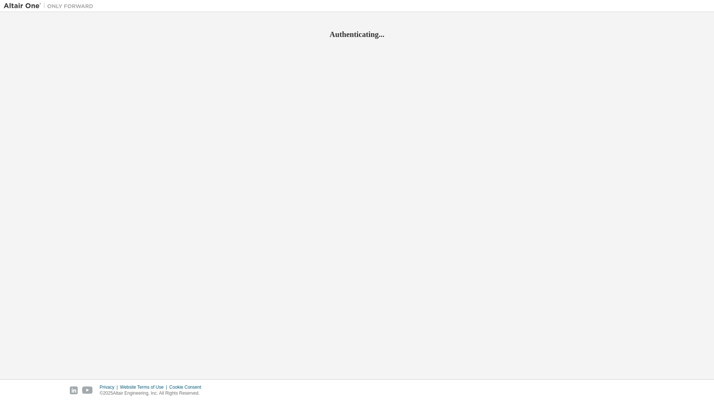  What do you see at coordinates (357, 34) in the screenshot?
I see `h2: Authenticating...` at bounding box center [357, 34].